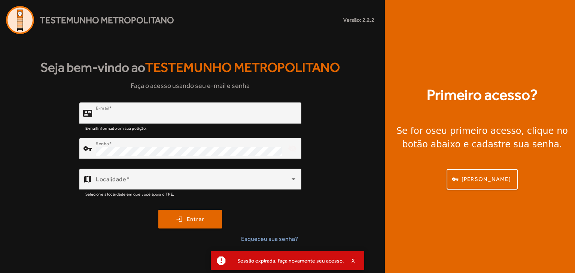 This screenshot has height=273, width=575. Describe the element at coordinates (483, 95) in the screenshot. I see `strong: Primeiro acesso?` at that location.